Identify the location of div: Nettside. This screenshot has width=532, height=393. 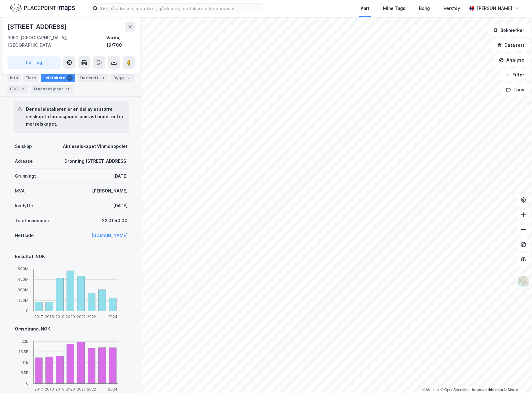
(24, 235).